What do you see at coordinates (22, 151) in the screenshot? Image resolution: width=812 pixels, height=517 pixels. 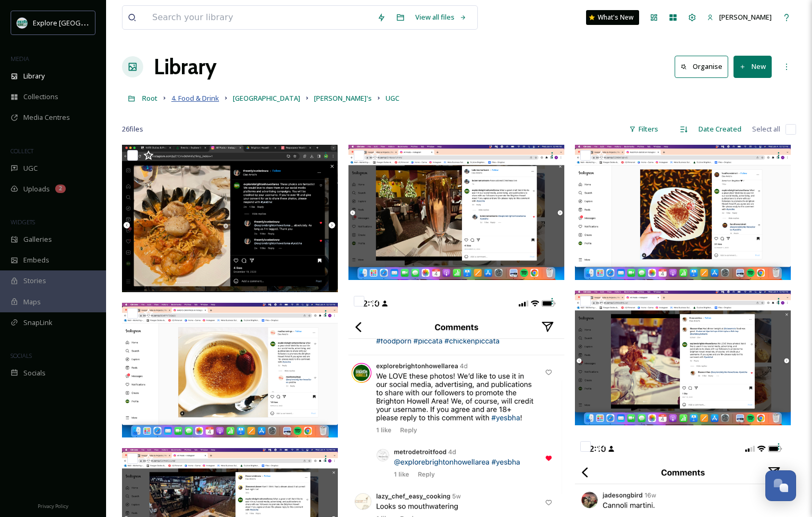 I see `span: COLLECT` at bounding box center [22, 151].